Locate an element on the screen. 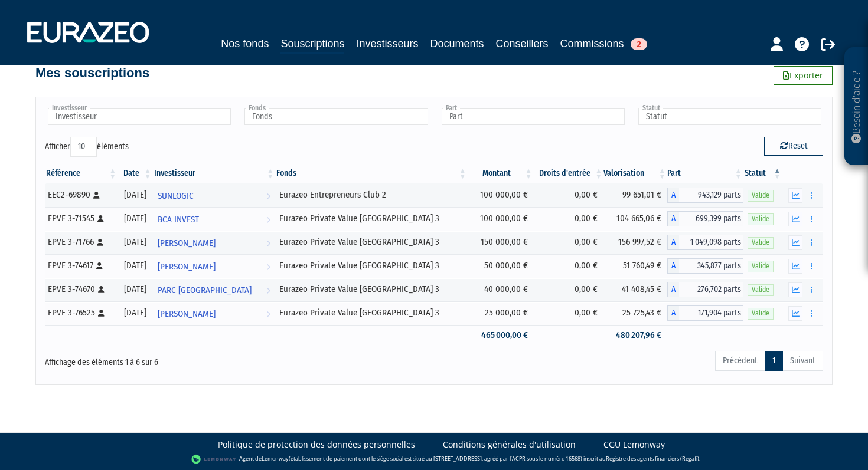  th: Valorisation: activer pour trier la colonne par ordre croissant is located at coordinates (635, 174).